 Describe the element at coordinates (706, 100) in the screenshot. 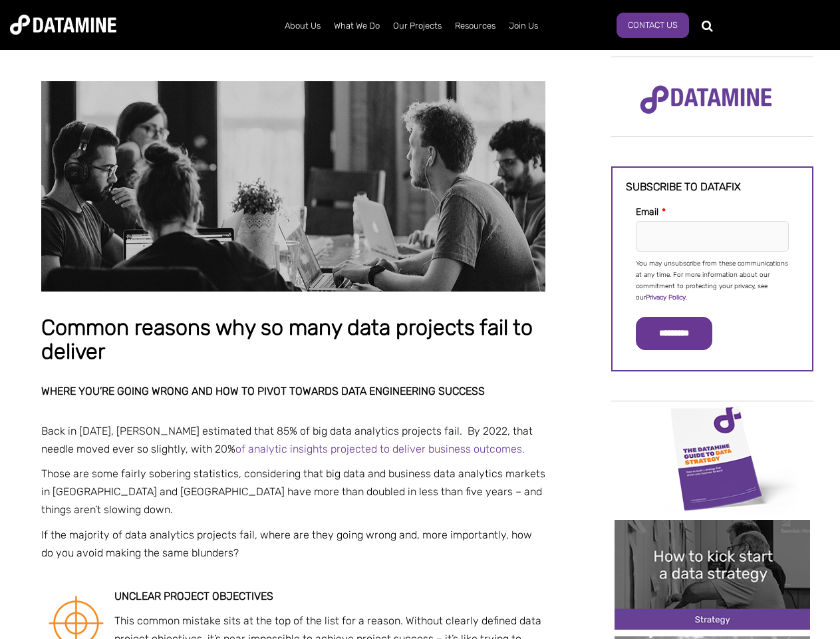

I see `img: Datamine Logo No Strapline - Purple` at that location.